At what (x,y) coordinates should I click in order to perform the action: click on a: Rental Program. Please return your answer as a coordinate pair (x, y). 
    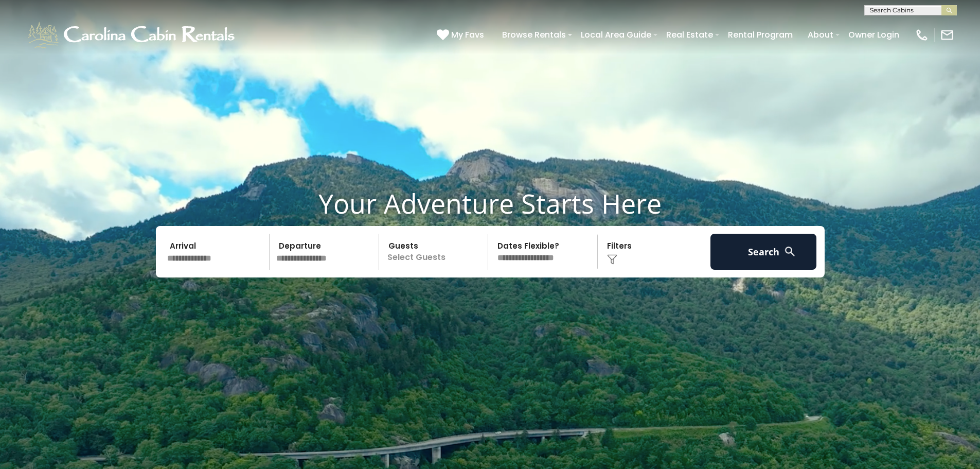
    Looking at the image, I should click on (761, 34).